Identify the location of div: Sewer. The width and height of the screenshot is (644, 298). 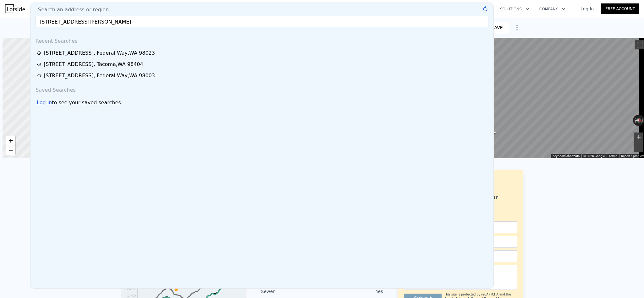
(291, 292).